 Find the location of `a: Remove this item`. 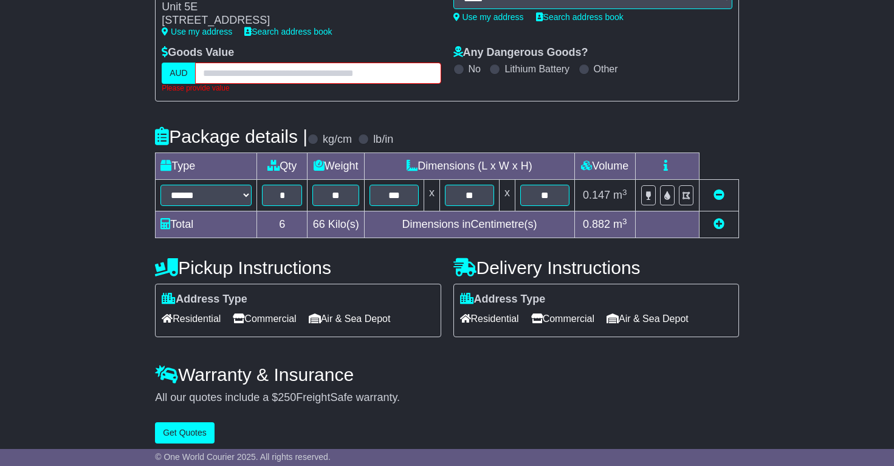

a: Remove this item is located at coordinates (719, 195).